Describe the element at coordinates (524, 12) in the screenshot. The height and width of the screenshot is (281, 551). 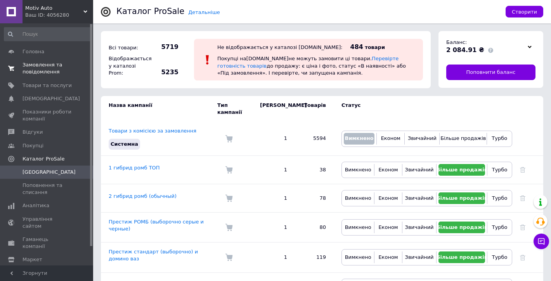
I see `button: Створити` at that location.